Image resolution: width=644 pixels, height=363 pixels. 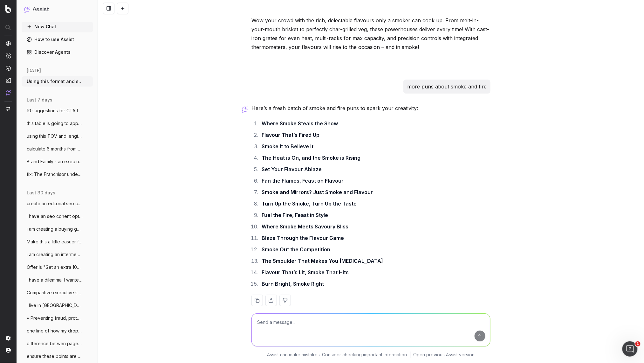 What do you see at coordinates (55, 217) in the screenshot?
I see `span: I have an seo conent optimisation questi` at bounding box center [55, 217].